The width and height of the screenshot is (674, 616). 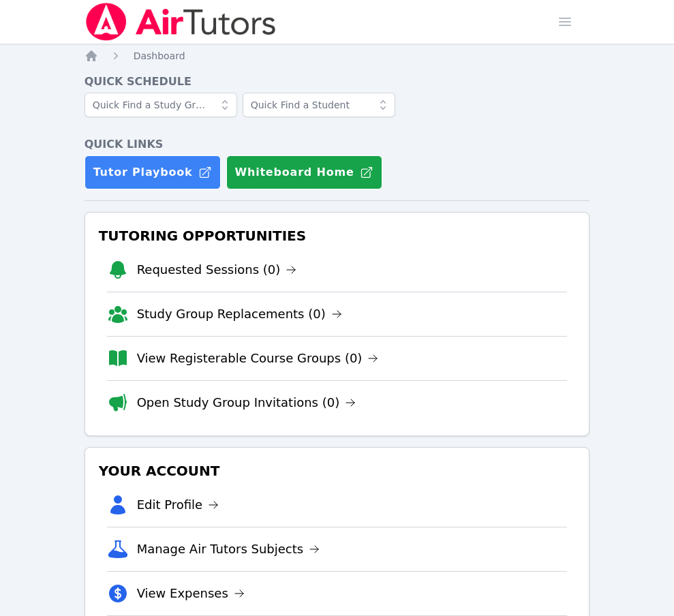 I want to click on a: Tutor Playbook, so click(x=152, y=173).